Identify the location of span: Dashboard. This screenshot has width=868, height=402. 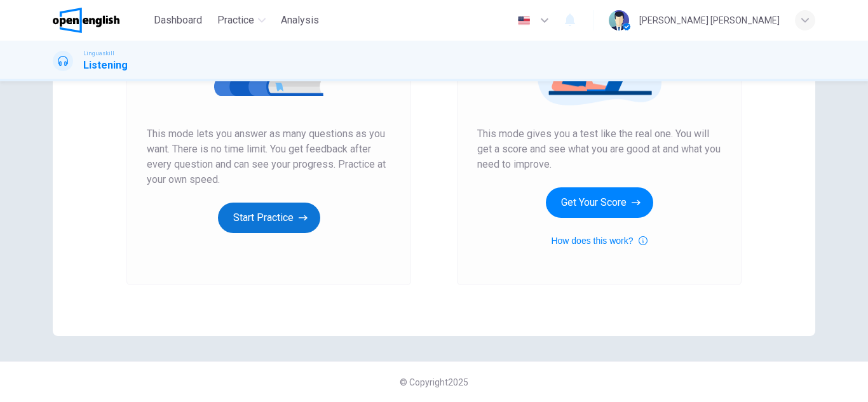
(178, 20).